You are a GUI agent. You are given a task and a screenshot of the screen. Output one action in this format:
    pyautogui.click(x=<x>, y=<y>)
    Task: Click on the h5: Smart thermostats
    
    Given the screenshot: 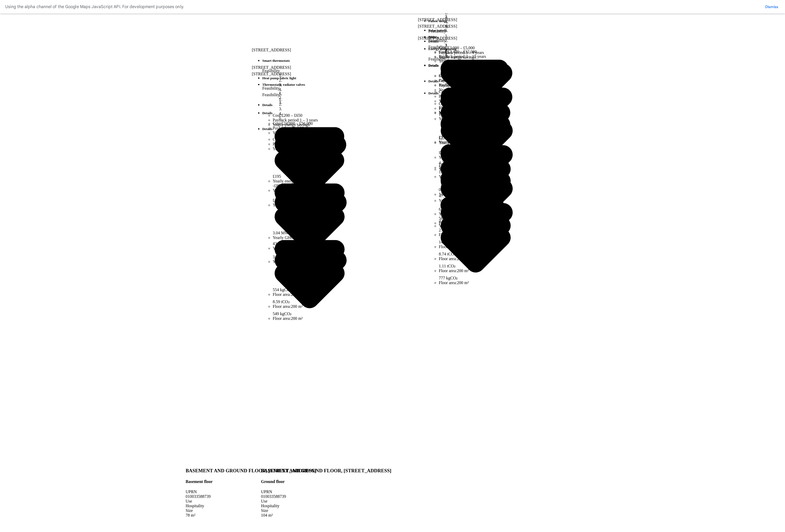 What is the action you would take?
    pyautogui.click(x=304, y=61)
    